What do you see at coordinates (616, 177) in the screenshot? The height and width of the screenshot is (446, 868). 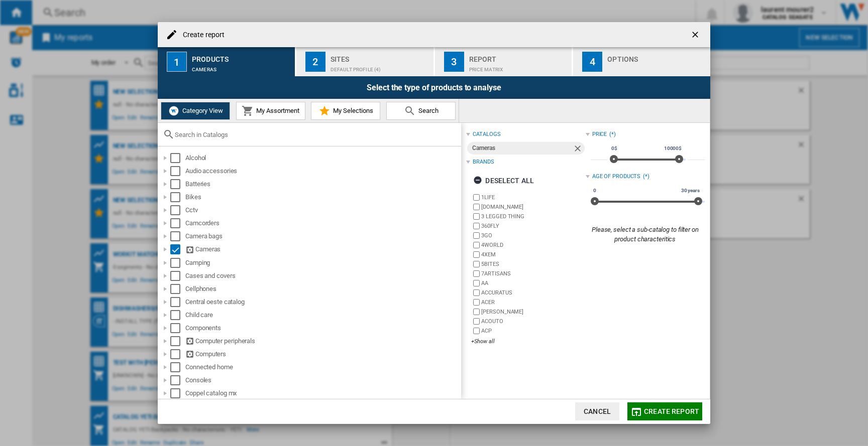 I see `div: Age of products` at bounding box center [616, 177].